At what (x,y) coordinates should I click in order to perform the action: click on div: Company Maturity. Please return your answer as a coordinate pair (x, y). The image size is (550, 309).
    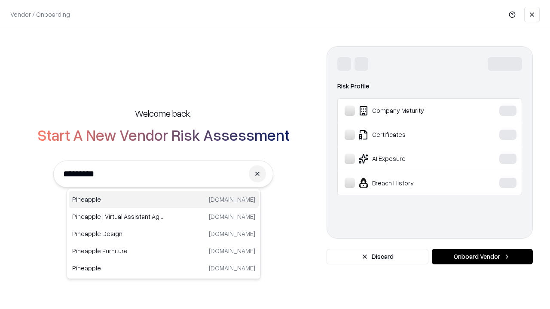
    Looking at the image, I should click on (409, 111).